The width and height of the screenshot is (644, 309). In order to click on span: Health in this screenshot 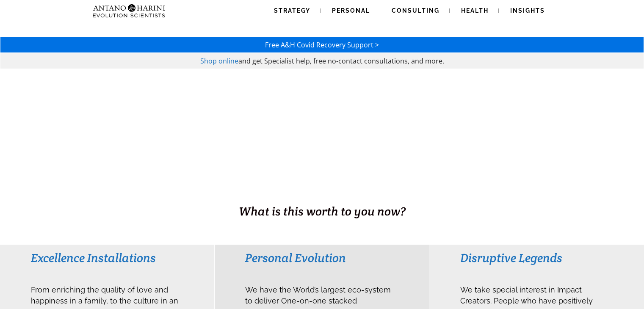, I will do `click(475, 11)`.